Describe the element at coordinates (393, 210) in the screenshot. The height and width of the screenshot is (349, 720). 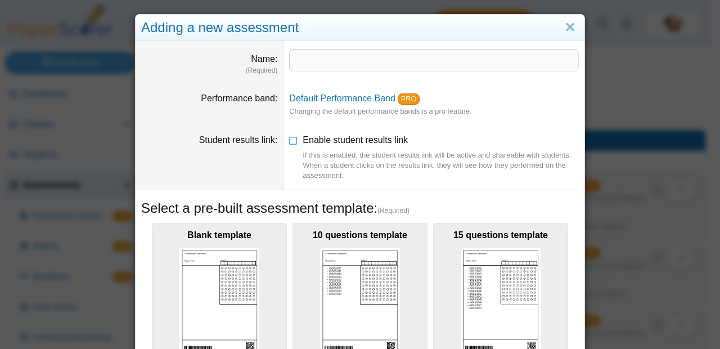
I see `span: (Required)` at that location.